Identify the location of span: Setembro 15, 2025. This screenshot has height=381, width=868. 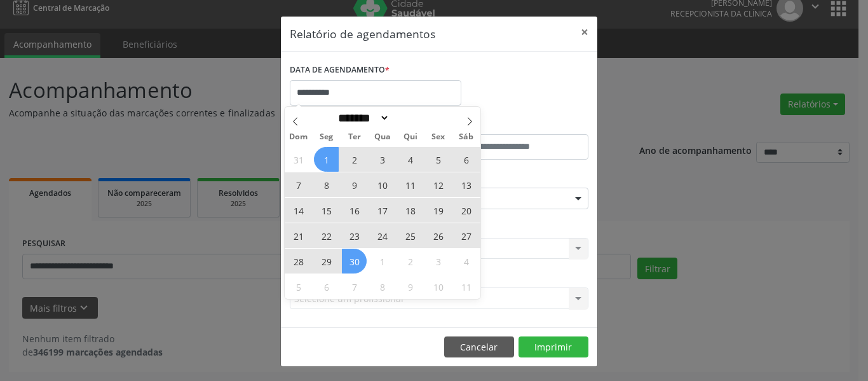
(326, 210).